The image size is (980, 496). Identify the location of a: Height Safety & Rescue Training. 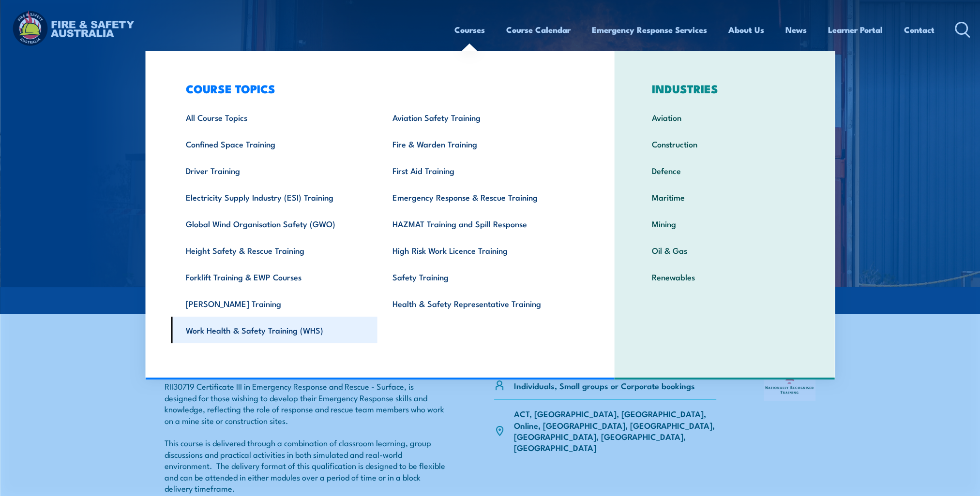
(274, 250).